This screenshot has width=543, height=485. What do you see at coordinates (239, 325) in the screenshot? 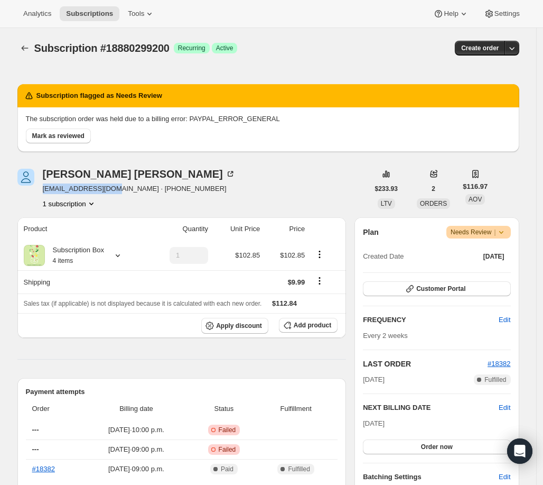
I see `span: Apply discount` at bounding box center [239, 325].